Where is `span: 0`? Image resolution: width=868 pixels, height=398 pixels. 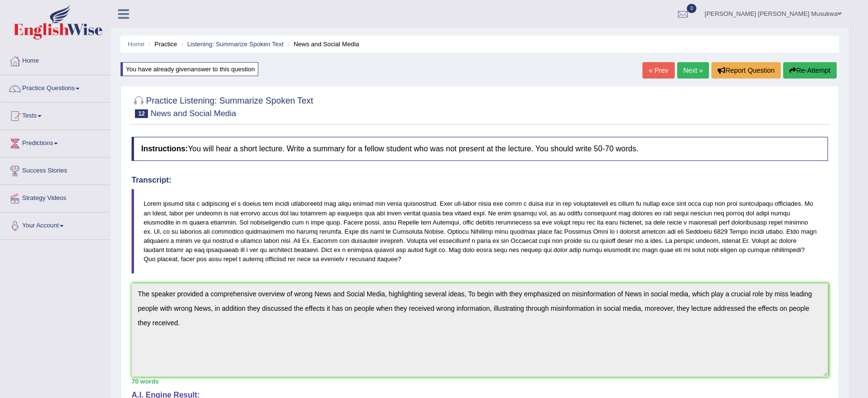
span: 0 is located at coordinates (691, 9).